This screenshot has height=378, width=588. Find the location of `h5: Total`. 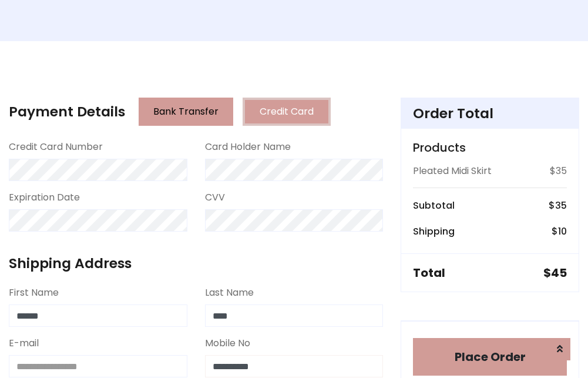

h5: Total is located at coordinates (429, 273).